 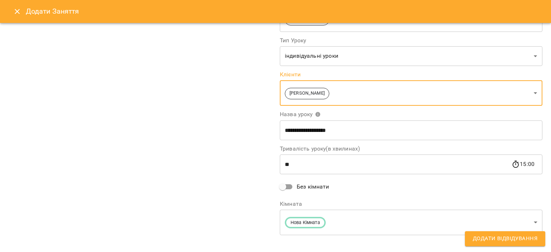 I want to click on button: Додати Відвідування, so click(x=505, y=239).